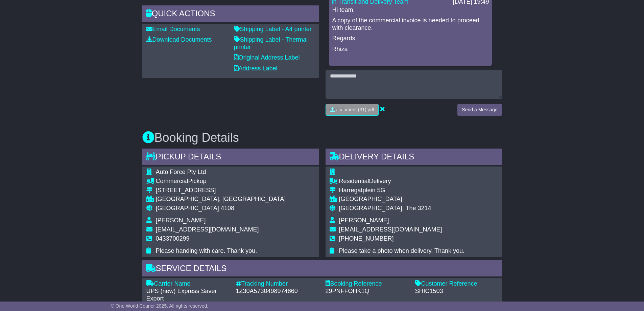  Describe the element at coordinates (277, 284) in the screenshot. I see `div: Tracking Number` at that location.